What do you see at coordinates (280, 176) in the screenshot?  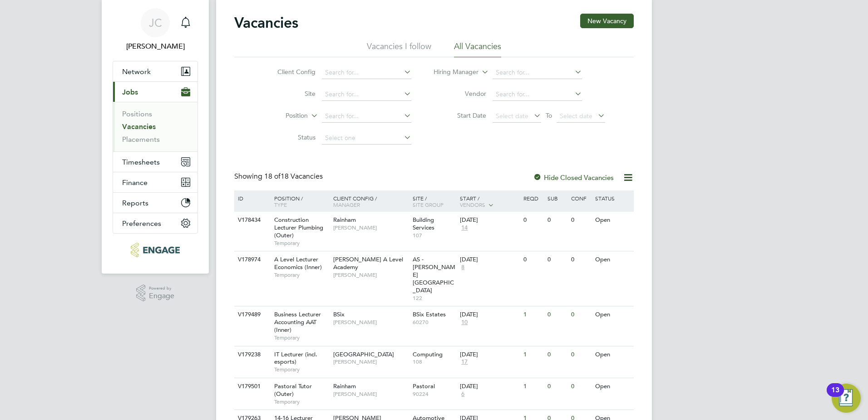 I see `div: Showing` at bounding box center [280, 176].